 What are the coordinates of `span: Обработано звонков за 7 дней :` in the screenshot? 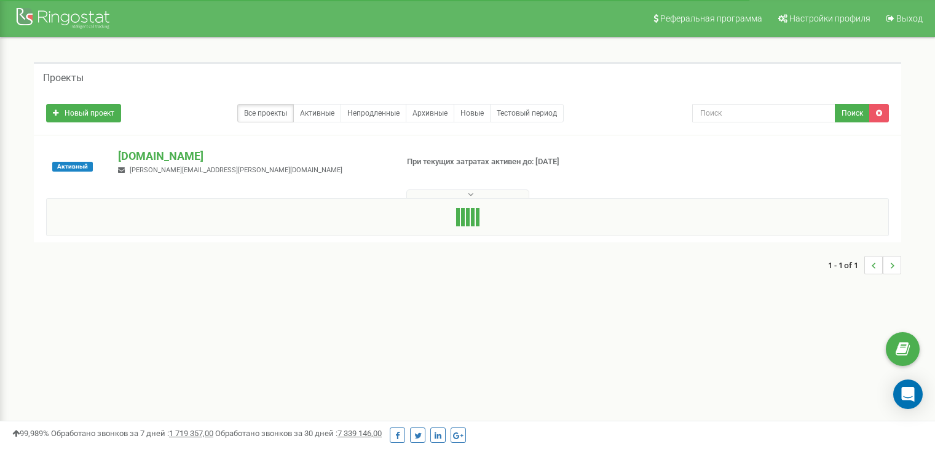 It's located at (132, 433).